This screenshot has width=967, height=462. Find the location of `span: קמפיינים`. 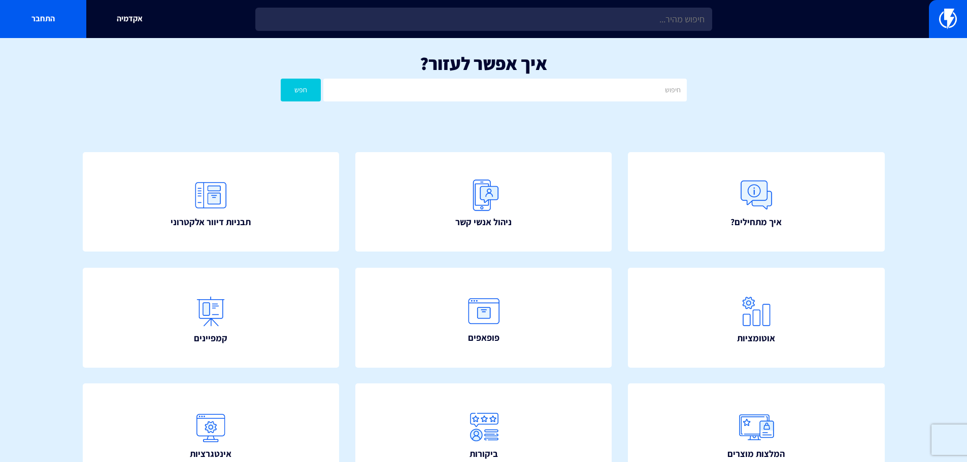

span: קמפיינים is located at coordinates (211, 338).